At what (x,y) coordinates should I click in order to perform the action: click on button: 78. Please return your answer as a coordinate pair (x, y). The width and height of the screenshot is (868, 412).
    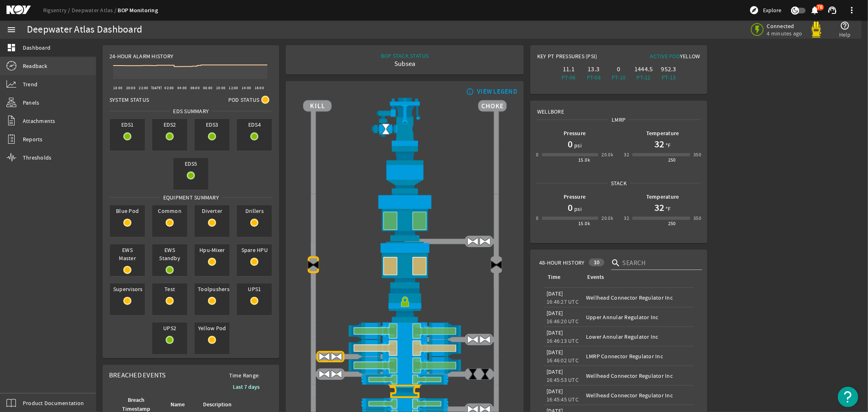
    Looking at the image, I should click on (815, 11).